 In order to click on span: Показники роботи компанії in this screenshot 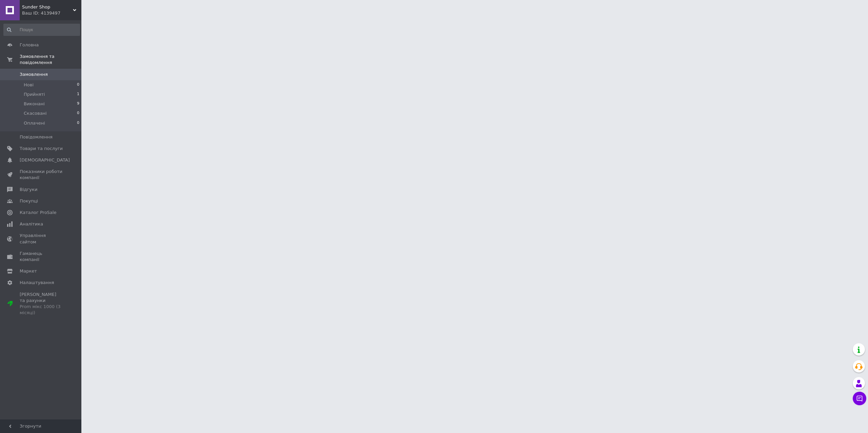, I will do `click(41, 175)`.